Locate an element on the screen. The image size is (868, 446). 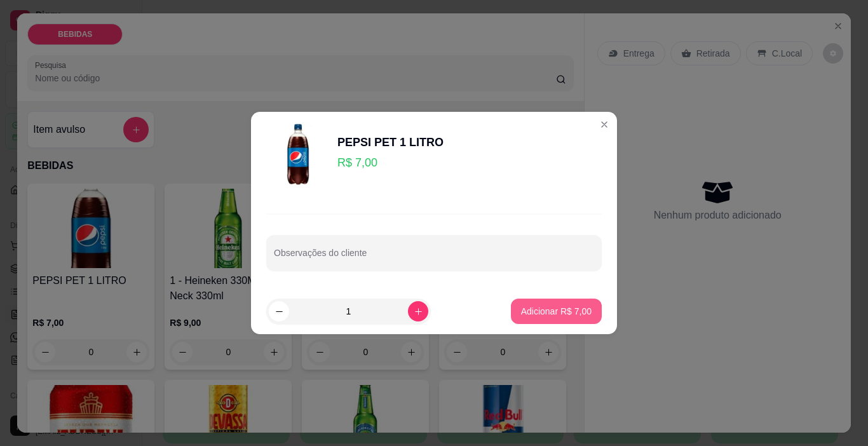
img: product-image is located at coordinates (298, 153).